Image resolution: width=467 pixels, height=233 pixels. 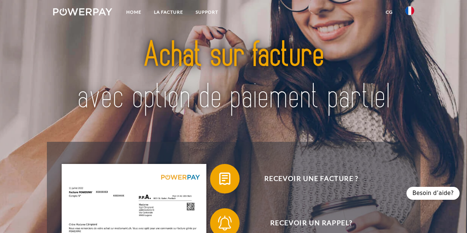 What do you see at coordinates (225, 179) in the screenshot?
I see `img: qb_bill.svg` at bounding box center [225, 179].